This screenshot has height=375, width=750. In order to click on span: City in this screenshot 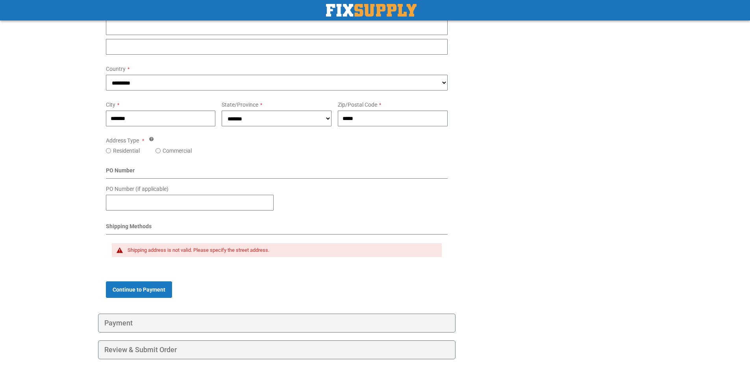, I will do `click(111, 105)`.